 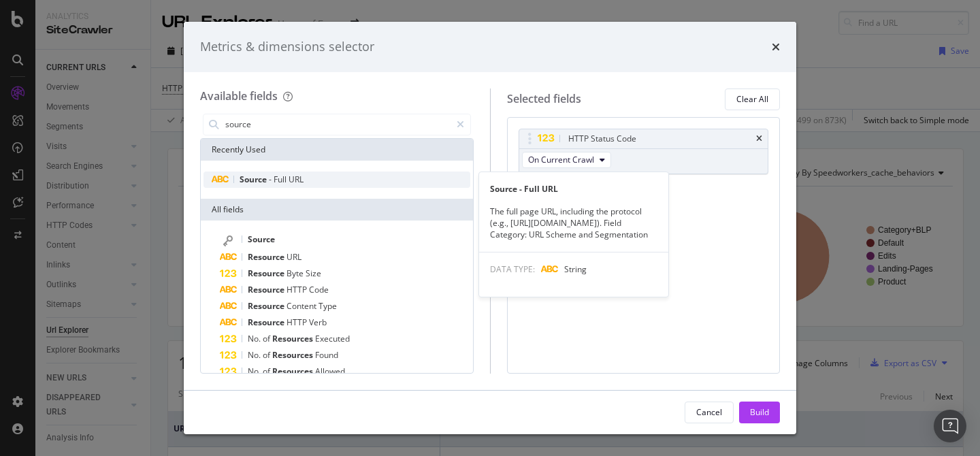 I want to click on div: Recently Used, so click(x=337, y=150).